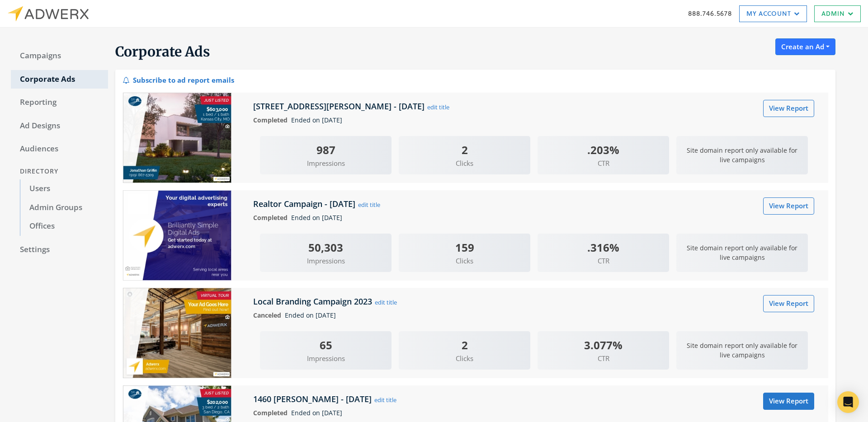  I want to click on span: Canceled, so click(269, 315).